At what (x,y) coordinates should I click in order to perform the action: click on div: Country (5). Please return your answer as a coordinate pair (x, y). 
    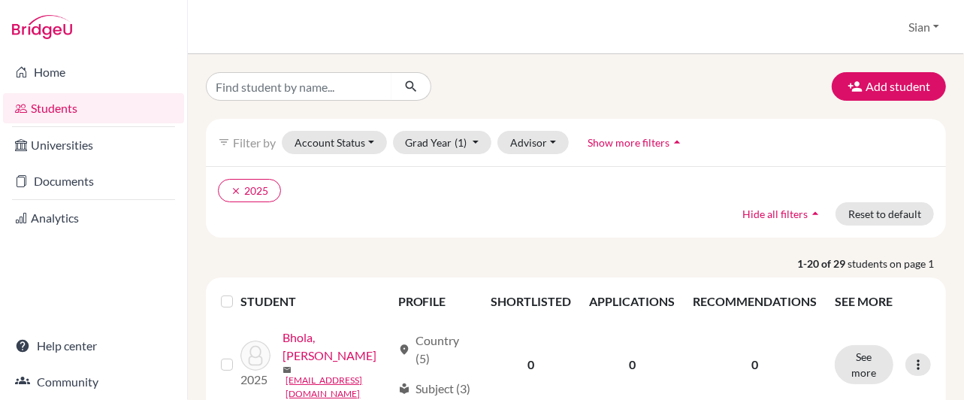
    Looking at the image, I should click on (436, 350).